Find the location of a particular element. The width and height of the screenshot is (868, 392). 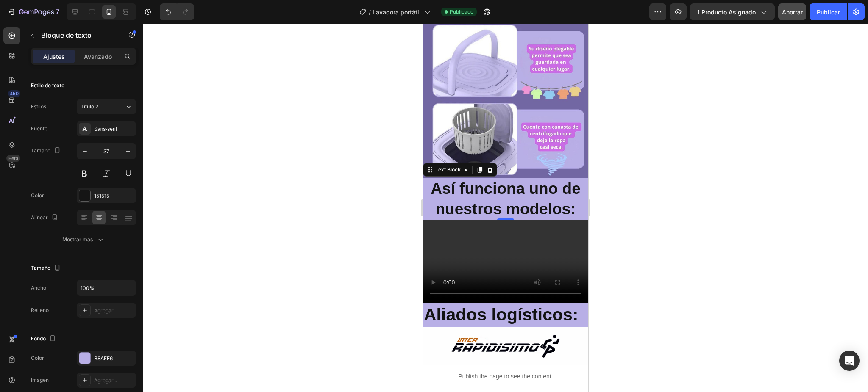

font: Ancho is located at coordinates (38, 288).